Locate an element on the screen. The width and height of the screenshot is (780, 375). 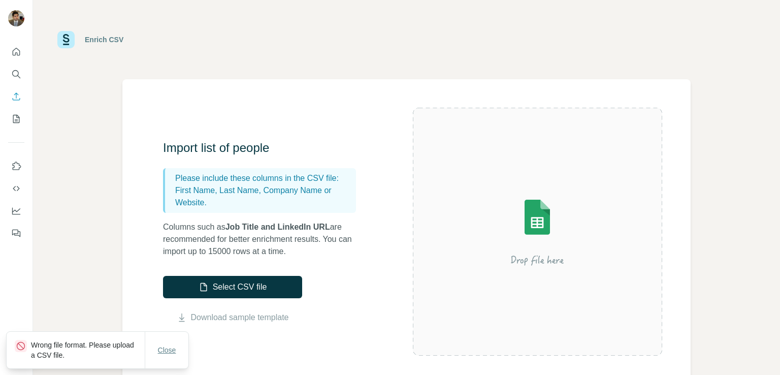
span: Job Title and LinkedIn URL is located at coordinates (278, 226).